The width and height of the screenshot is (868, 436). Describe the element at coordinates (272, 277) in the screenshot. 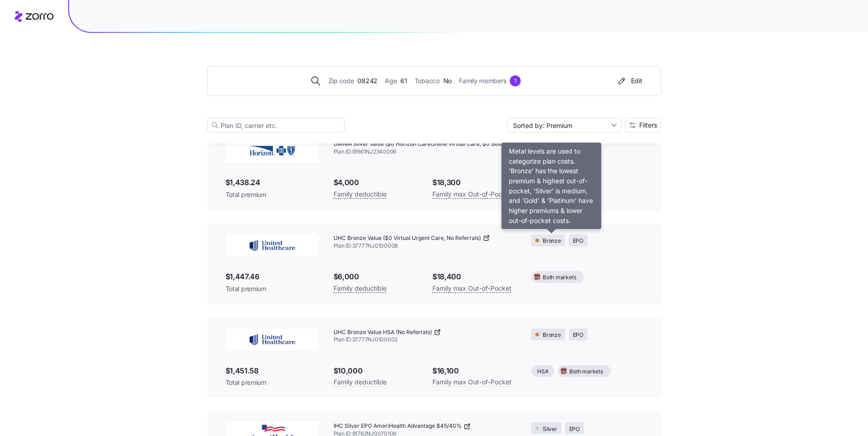

I see `span: $1,447.46` at that location.